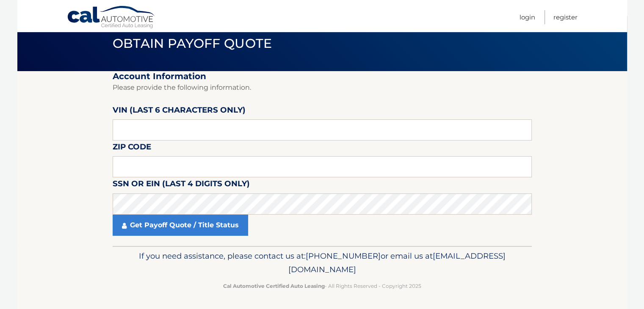 This screenshot has height=309, width=644. What do you see at coordinates (132, 148) in the screenshot?
I see `label: Zip Code` at bounding box center [132, 148].